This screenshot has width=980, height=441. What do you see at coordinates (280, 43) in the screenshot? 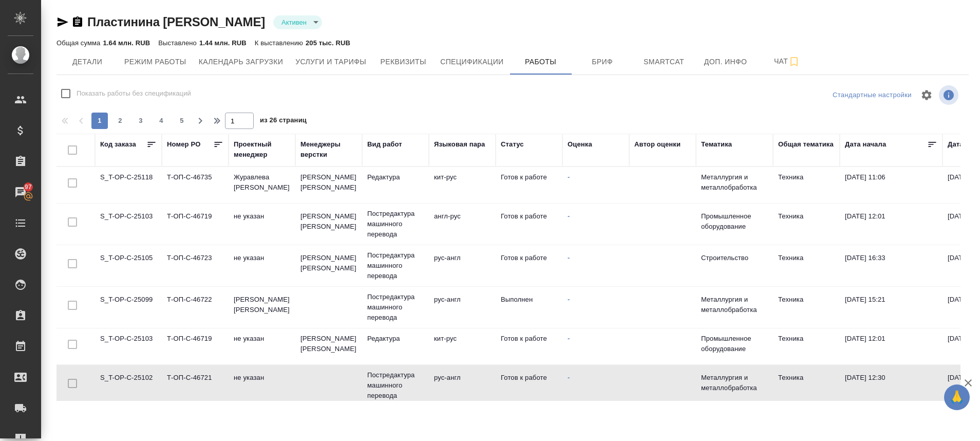
I see `p: К выставлению` at bounding box center [280, 43].